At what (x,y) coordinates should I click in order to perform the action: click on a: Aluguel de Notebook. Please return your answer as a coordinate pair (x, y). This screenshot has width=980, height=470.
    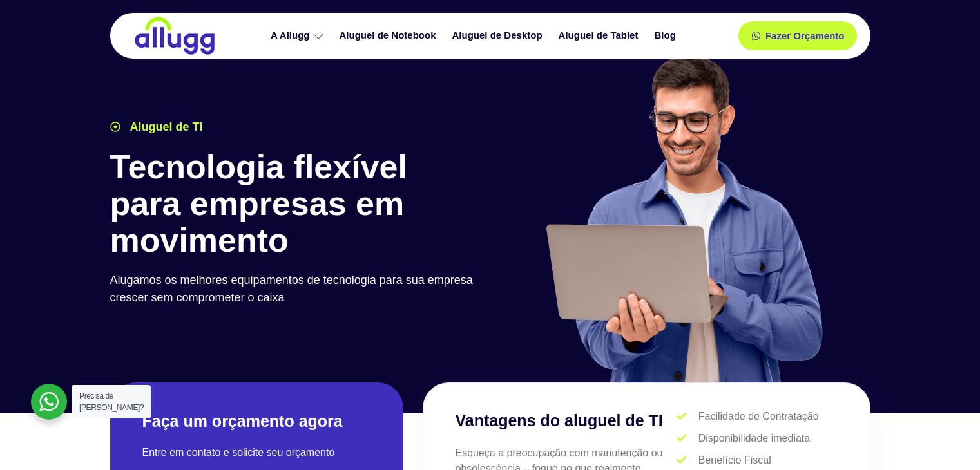
    Looking at the image, I should click on (389, 35).